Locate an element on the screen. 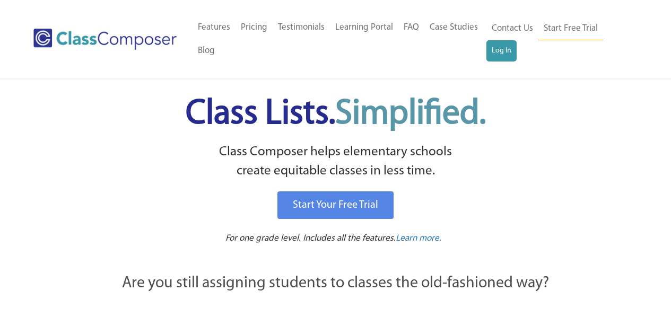  img: Class Composer is located at coordinates (105, 39).